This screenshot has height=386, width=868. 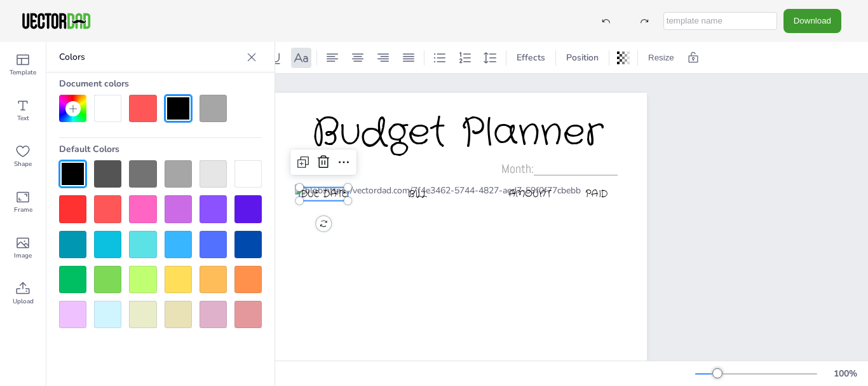 I want to click on div: Default Colors, so click(x=160, y=149).